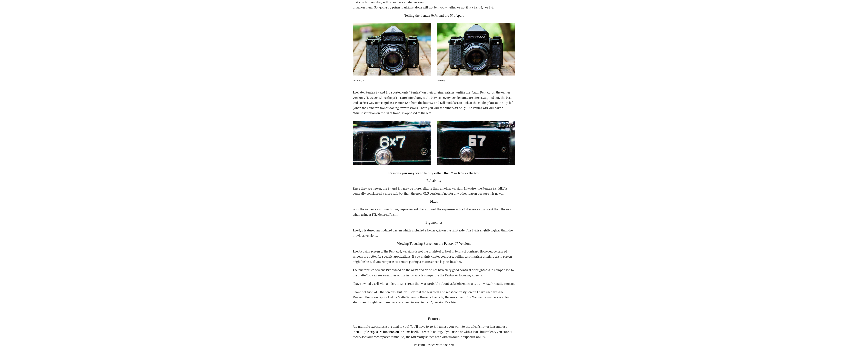 Image resolution: width=868 pixels, height=346 pixels. Describe the element at coordinates (434, 181) in the screenshot. I see `h2: Reliability` at that location.